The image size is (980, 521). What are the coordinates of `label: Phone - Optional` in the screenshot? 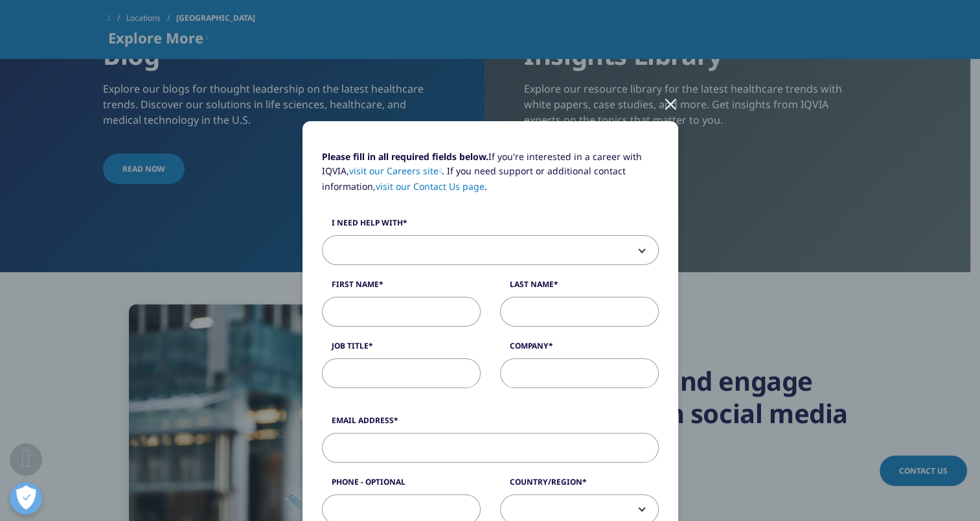 It's located at (401, 486).